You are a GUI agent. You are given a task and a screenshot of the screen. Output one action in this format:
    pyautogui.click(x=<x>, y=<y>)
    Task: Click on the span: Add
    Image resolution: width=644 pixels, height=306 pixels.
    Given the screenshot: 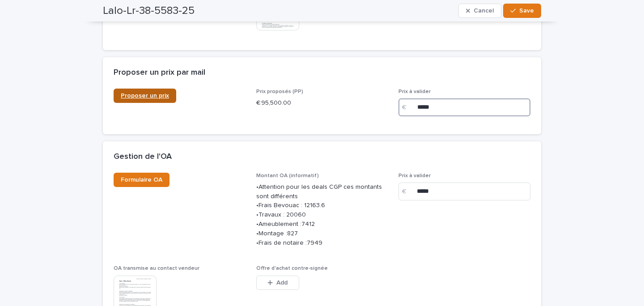 What is the action you would take?
    pyautogui.click(x=282, y=283)
    